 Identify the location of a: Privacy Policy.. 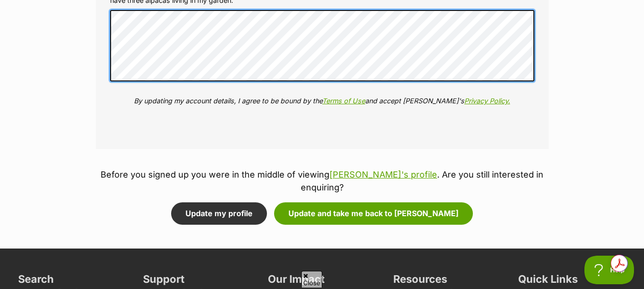
(487, 100).